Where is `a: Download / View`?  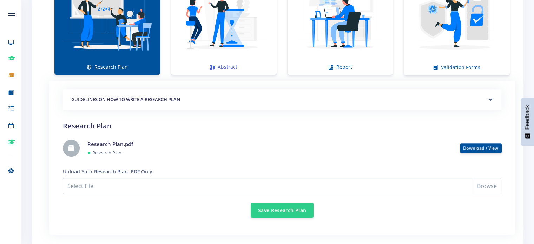 a: Download / View is located at coordinates (481, 148).